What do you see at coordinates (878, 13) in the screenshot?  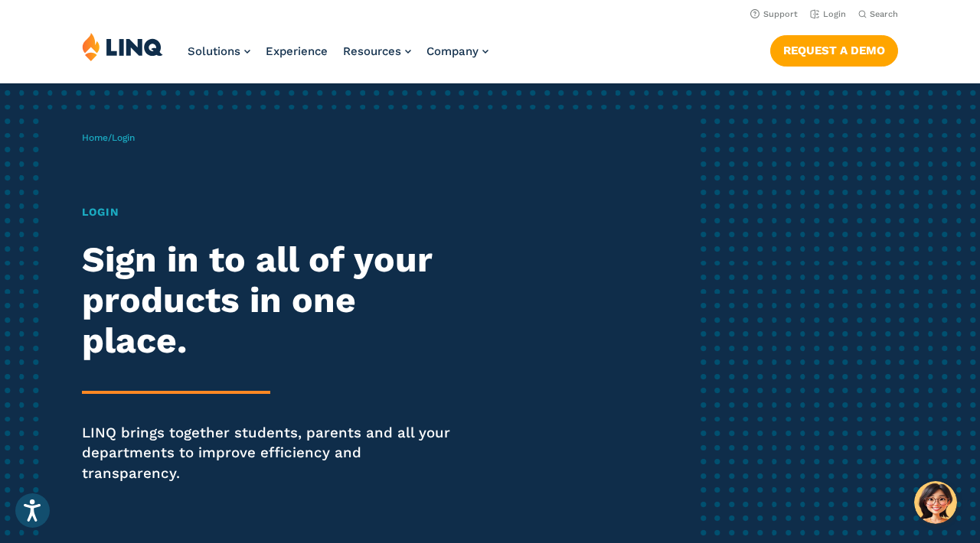 I see `button: Open Search Bar` at bounding box center [878, 13].